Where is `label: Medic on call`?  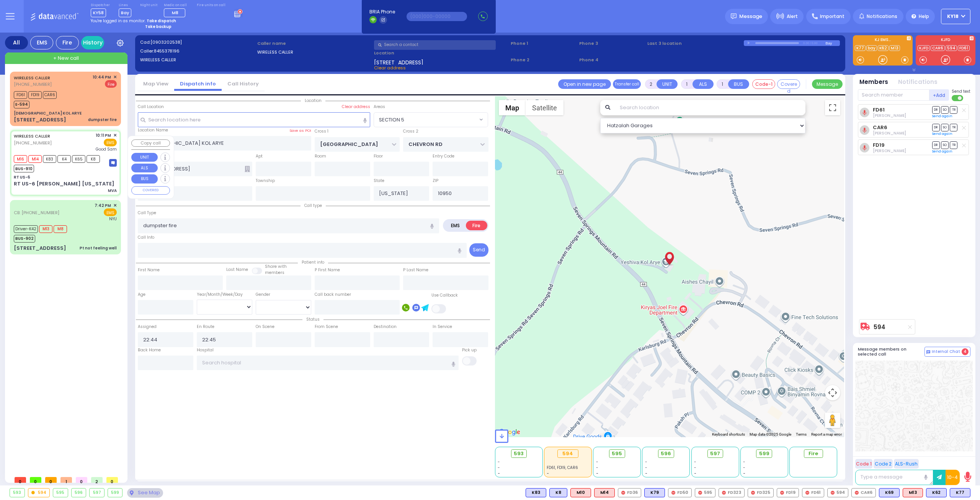
label: Medic on call is located at coordinates (176, 5).